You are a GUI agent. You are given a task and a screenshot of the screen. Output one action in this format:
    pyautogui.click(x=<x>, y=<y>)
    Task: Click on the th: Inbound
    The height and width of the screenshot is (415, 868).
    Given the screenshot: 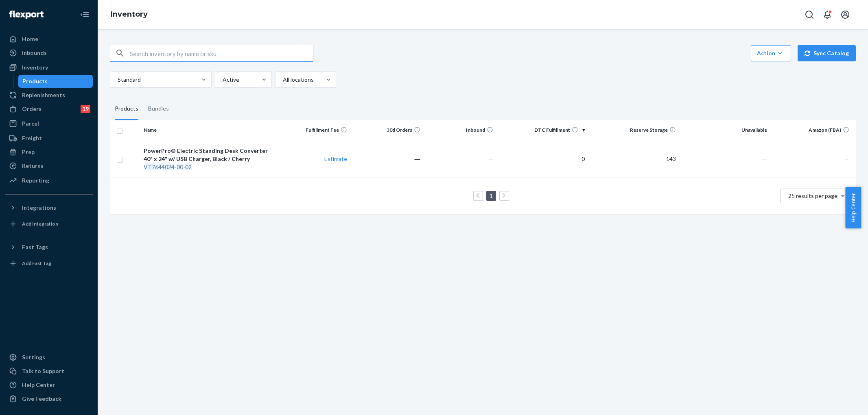 What is the action you would take?
    pyautogui.click(x=461, y=130)
    